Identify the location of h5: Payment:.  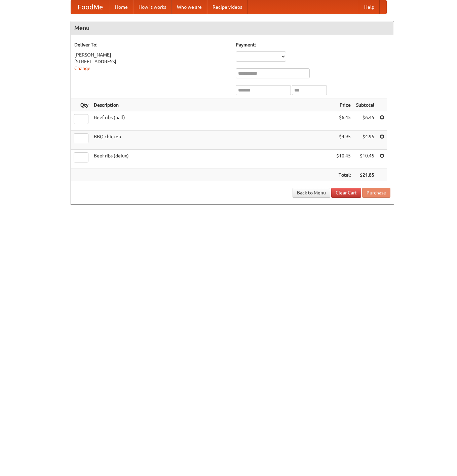
(313, 45).